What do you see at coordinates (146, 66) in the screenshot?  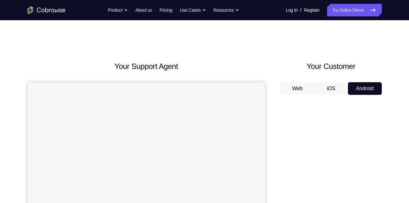 I see `h2: Your Support Agent` at bounding box center [146, 66].